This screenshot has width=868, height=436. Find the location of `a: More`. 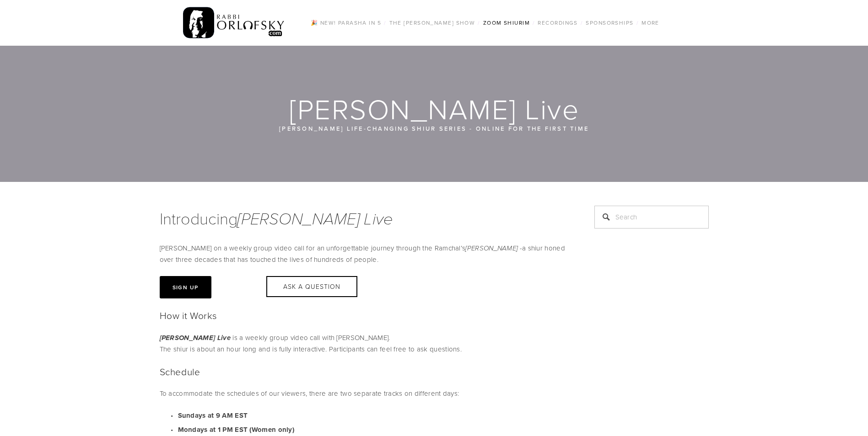

a: More is located at coordinates (650, 22).